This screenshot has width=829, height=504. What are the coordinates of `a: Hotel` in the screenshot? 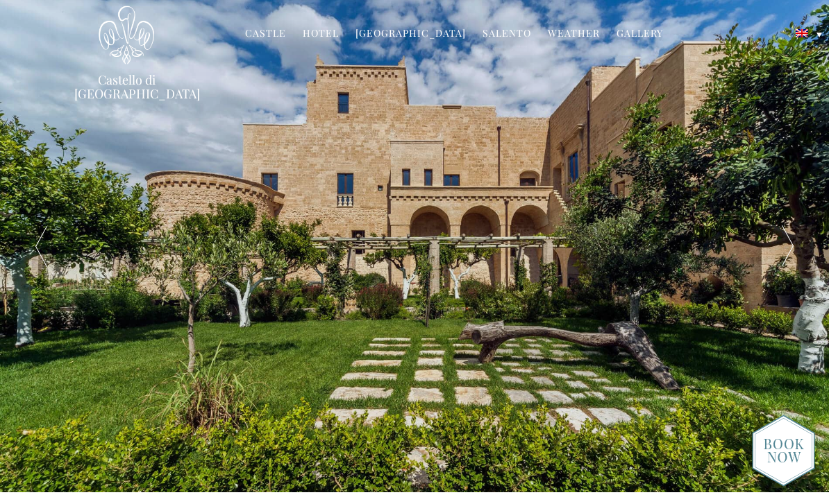 It's located at (321, 34).